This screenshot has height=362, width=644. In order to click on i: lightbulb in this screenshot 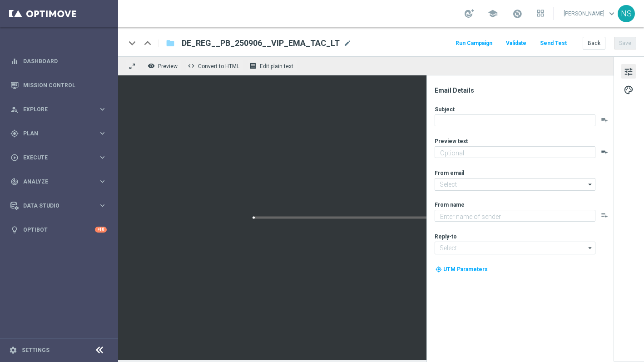, I will do `click(15, 230)`.